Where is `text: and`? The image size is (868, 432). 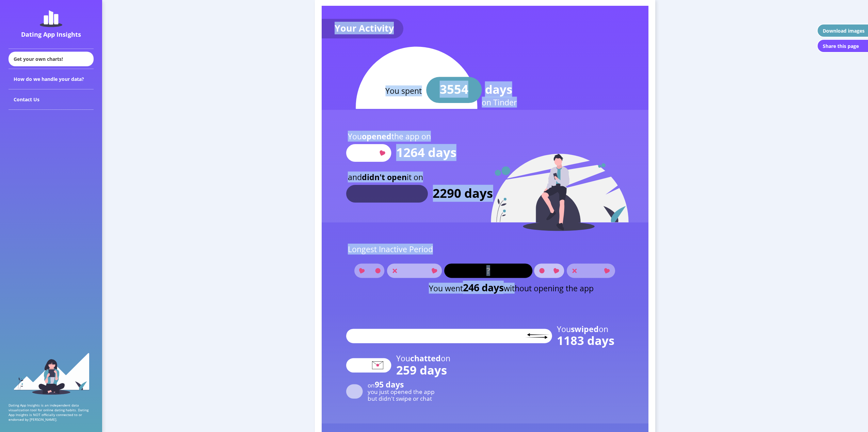 text: and is located at coordinates (385, 177).